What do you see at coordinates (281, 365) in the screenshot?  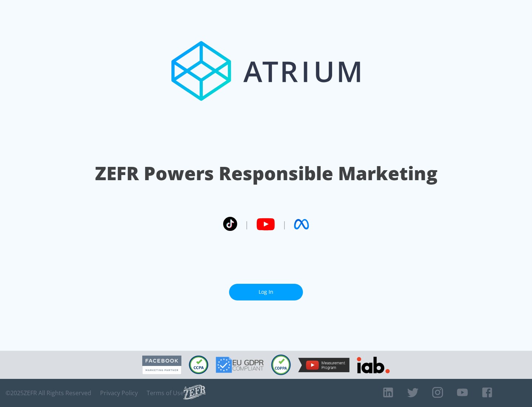 I see `img: COPPA Compliant` at bounding box center [281, 365].